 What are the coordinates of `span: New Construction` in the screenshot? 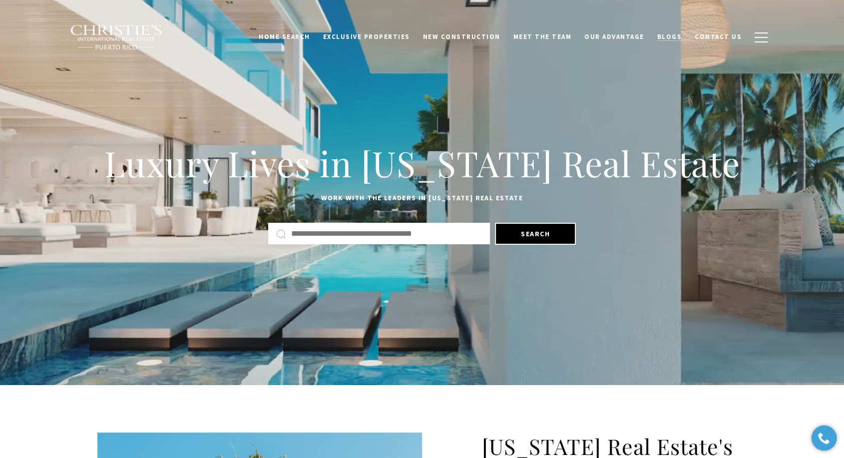 It's located at (461, 36).